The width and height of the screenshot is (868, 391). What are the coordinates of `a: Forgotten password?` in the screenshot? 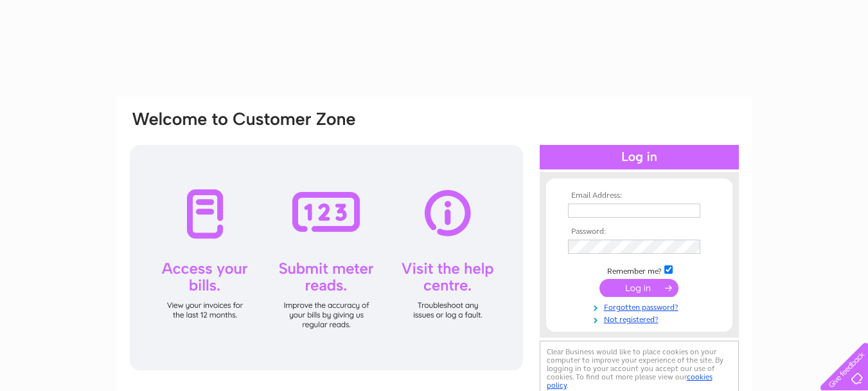 It's located at (641, 306).